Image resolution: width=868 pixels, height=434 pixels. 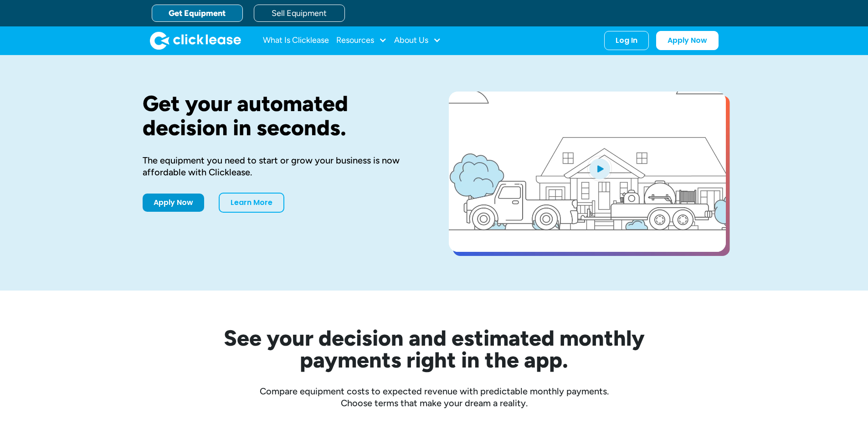 I want to click on img: Clicklease logo, so click(x=196, y=40).